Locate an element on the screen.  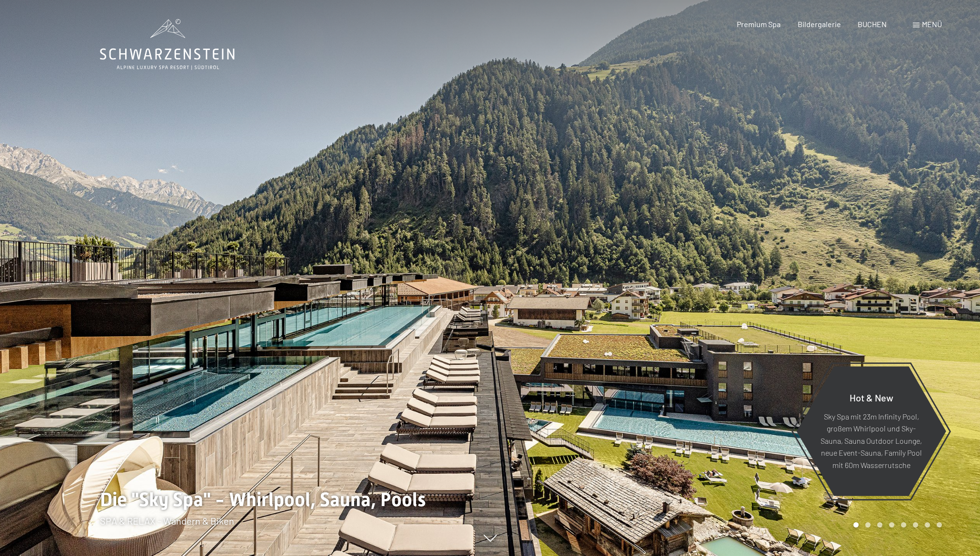
span: Premium Spa is located at coordinates (759, 24).